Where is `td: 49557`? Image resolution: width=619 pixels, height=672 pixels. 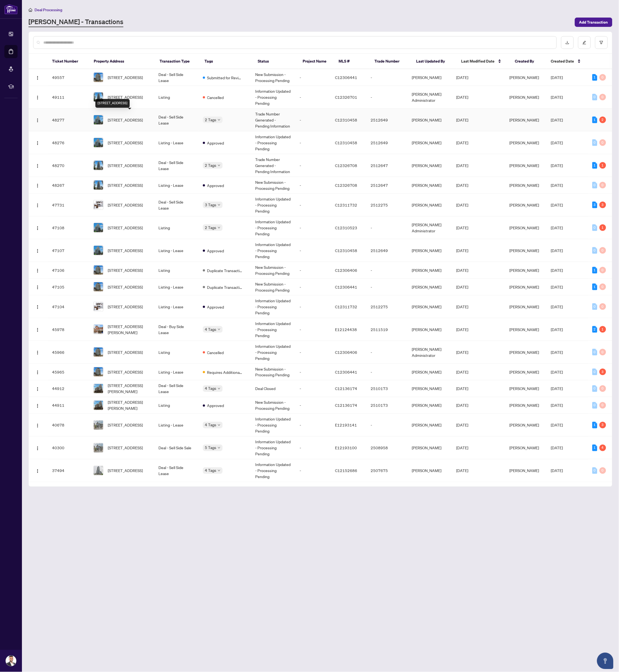
td: 49557 is located at coordinates (68, 77).